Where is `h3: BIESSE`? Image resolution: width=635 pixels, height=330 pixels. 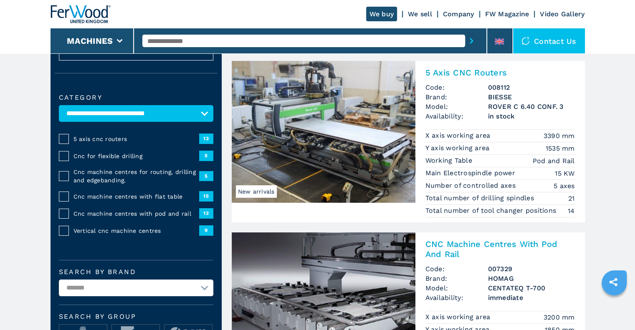 h3: BIESSE is located at coordinates (532, 97).